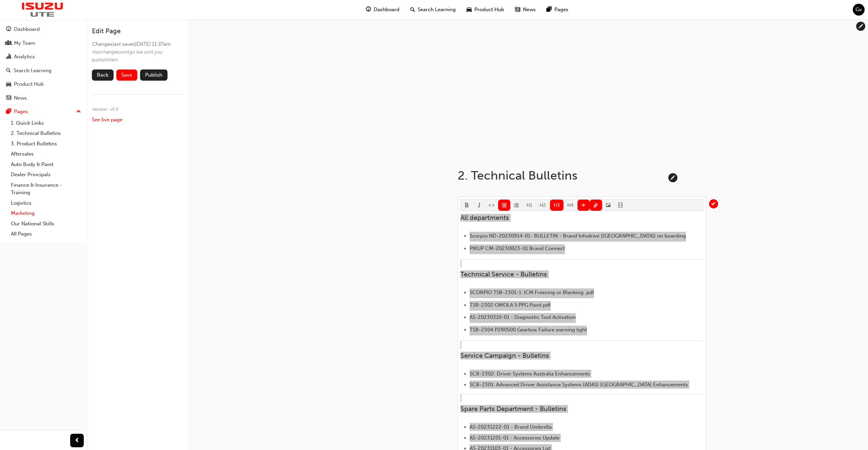  What do you see at coordinates (127, 56) in the screenshot?
I see `span: Your changes won t go live until you publish them .` at bounding box center [127, 56].